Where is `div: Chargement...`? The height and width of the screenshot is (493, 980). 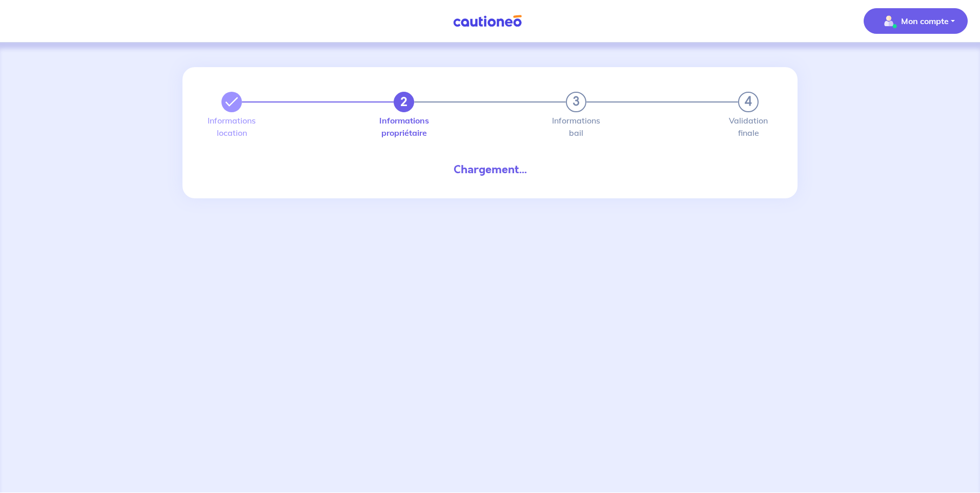 div: Chargement... is located at coordinates (490, 170).